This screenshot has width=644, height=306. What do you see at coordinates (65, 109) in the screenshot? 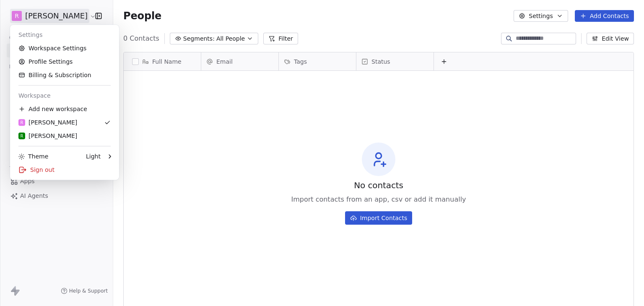
I see `div: Add new workspace` at bounding box center [65, 109].